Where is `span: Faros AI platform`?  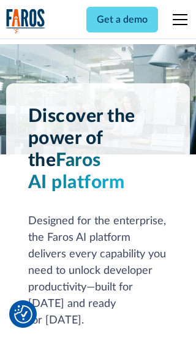
span: Faros AI platform is located at coordinates (77, 171).